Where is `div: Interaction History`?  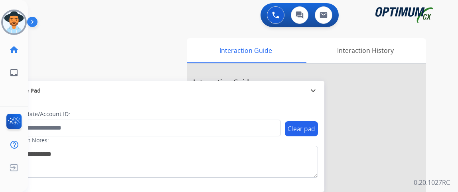 div: Interaction History is located at coordinates (365, 51).